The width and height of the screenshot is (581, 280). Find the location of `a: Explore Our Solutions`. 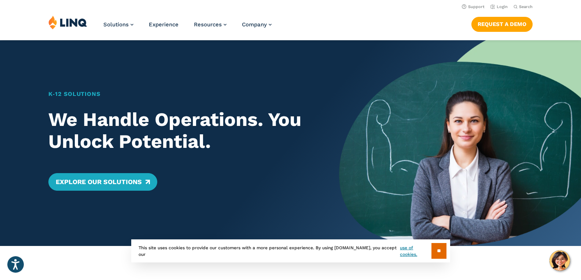

a: Explore Our Solutions is located at coordinates (103, 182).